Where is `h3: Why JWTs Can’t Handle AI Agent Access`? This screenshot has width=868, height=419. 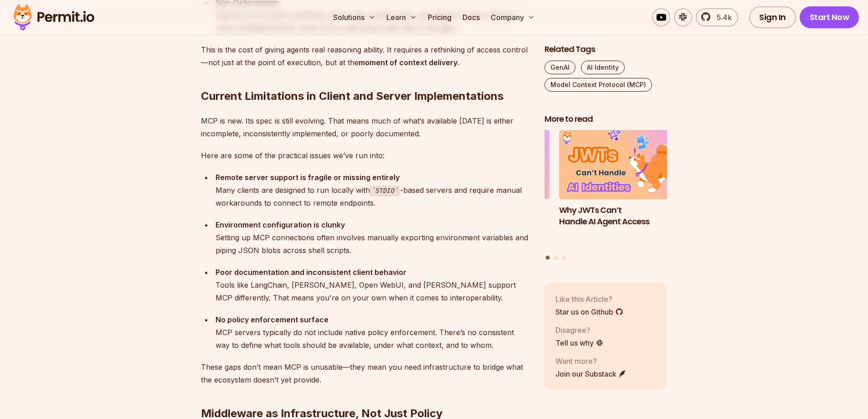 h3: Why JWTs Can’t Handle AI Agent Access is located at coordinates (620, 216).